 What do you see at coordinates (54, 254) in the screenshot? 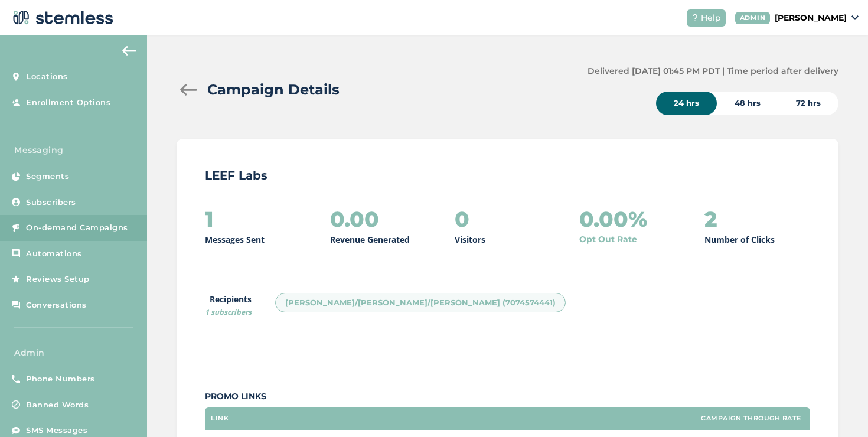
I see `span: Automations` at bounding box center [54, 254].